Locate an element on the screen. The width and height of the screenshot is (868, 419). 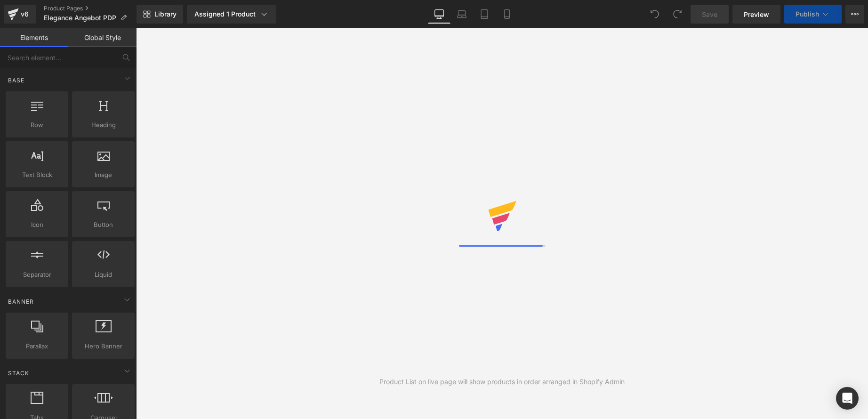
span: Publish is located at coordinates (807, 14).